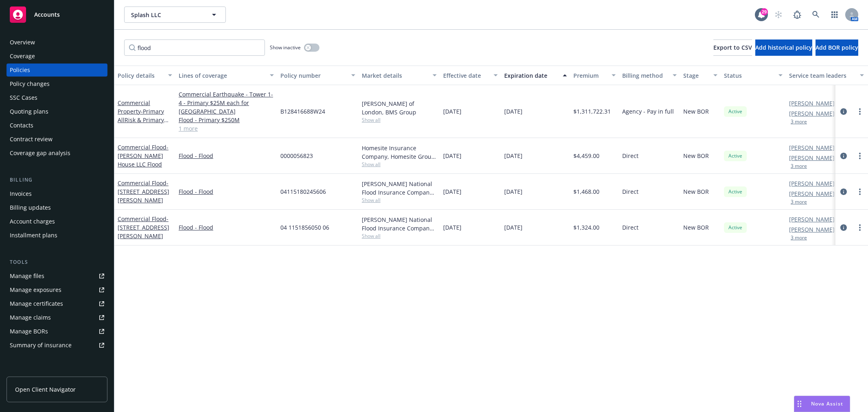 The image size is (868, 412). I want to click on div: Analytics hub, so click(57, 372).